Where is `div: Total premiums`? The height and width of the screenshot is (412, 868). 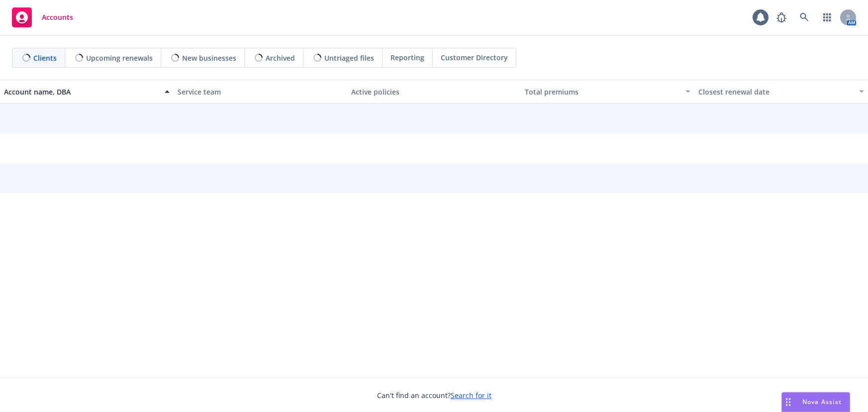 div: Total premiums is located at coordinates (602, 92).